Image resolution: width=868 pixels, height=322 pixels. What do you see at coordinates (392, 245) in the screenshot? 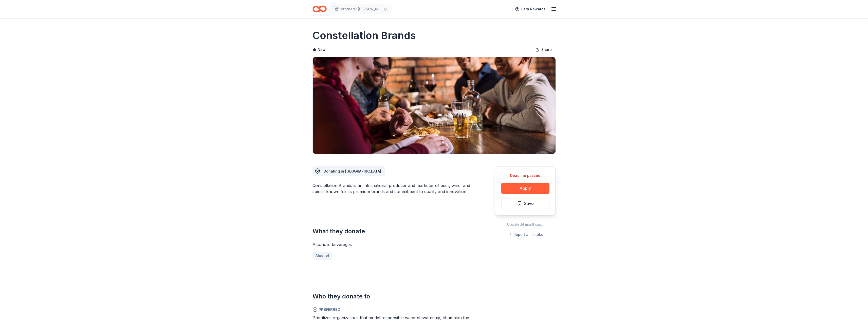
I see `div: Alcoholic beverages` at bounding box center [392, 245].